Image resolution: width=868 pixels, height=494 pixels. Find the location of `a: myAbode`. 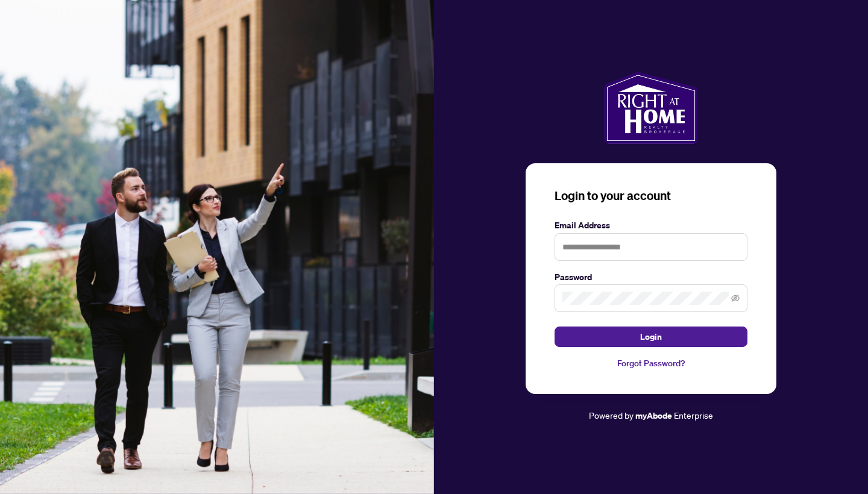

a: myAbode is located at coordinates (653, 416).